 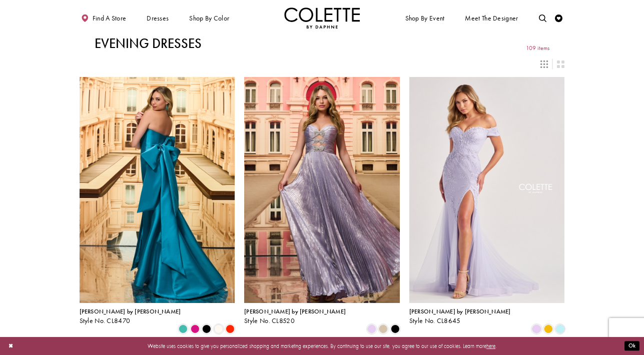 I want to click on div: Colette by Daphne Style No. CL8470, so click(x=130, y=316).